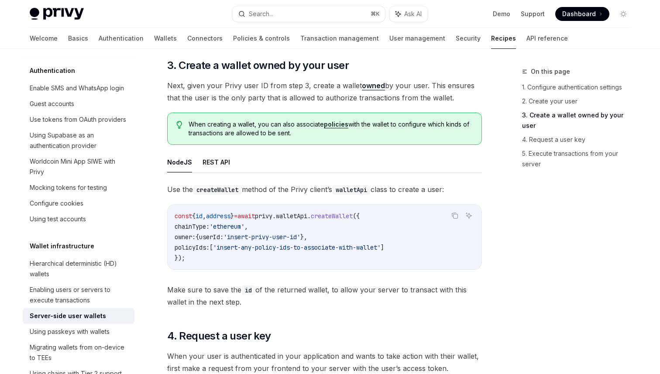 The width and height of the screenshot is (660, 374). Describe the element at coordinates (580, 101) in the screenshot. I see `a: 2. Create your user` at that location.